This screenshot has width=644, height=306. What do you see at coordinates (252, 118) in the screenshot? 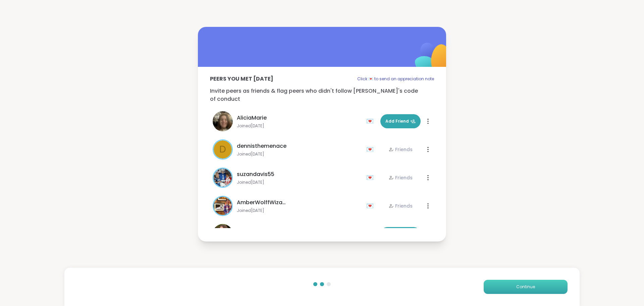
I see `span: AliciaMarie` at bounding box center [252, 118].